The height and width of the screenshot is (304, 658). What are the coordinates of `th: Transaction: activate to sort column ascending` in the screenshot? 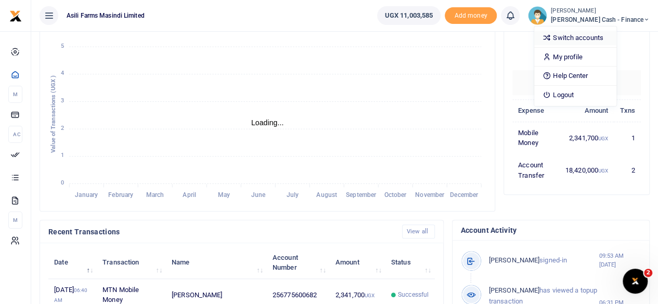 It's located at (131, 263).